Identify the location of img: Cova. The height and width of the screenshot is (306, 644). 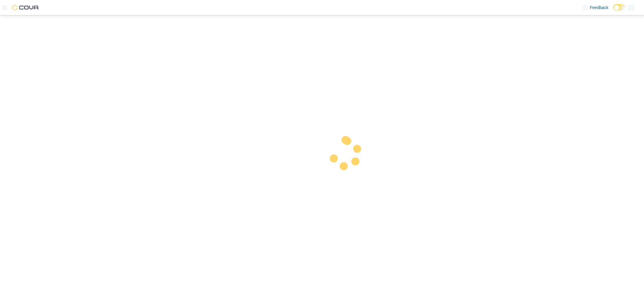
(26, 7).